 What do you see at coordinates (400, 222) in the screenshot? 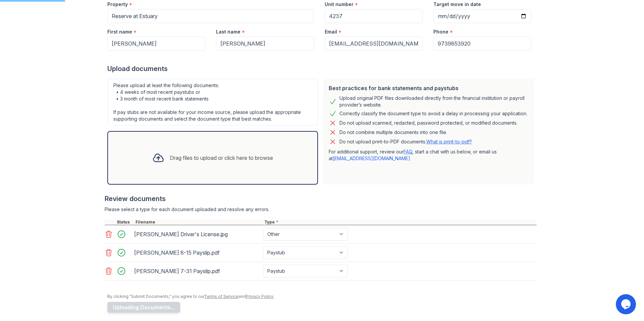
I see `div: Type` at bounding box center [400, 222].